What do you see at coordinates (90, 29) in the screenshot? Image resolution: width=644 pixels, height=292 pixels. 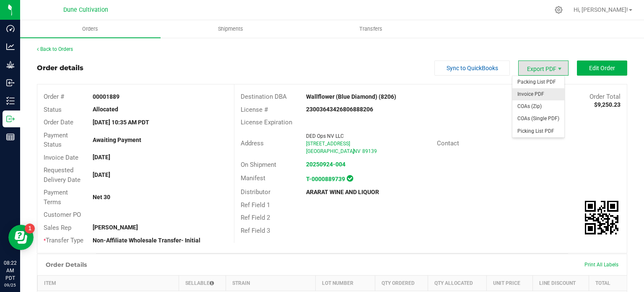 I see `a: Orders` at bounding box center [90, 29].